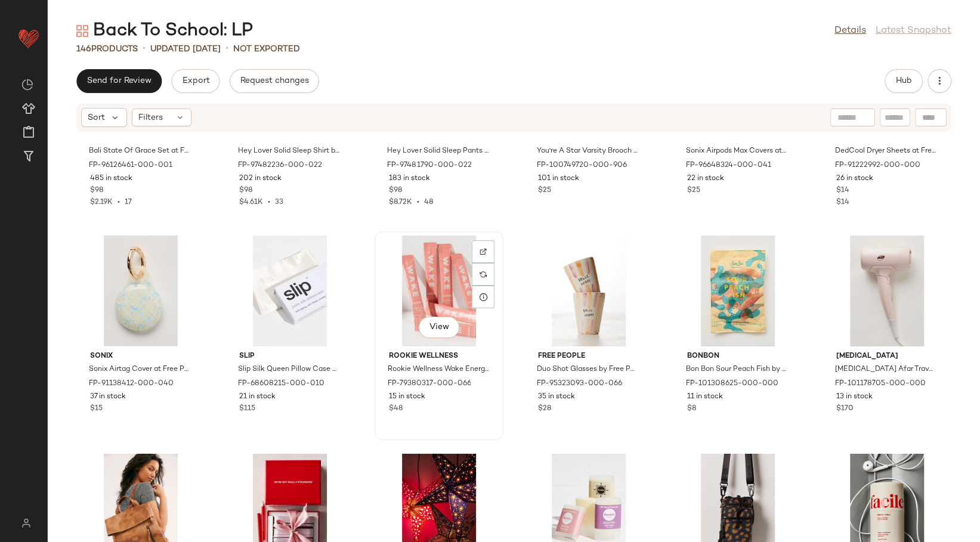  I want to click on span: $4.61K, so click(251, 202).